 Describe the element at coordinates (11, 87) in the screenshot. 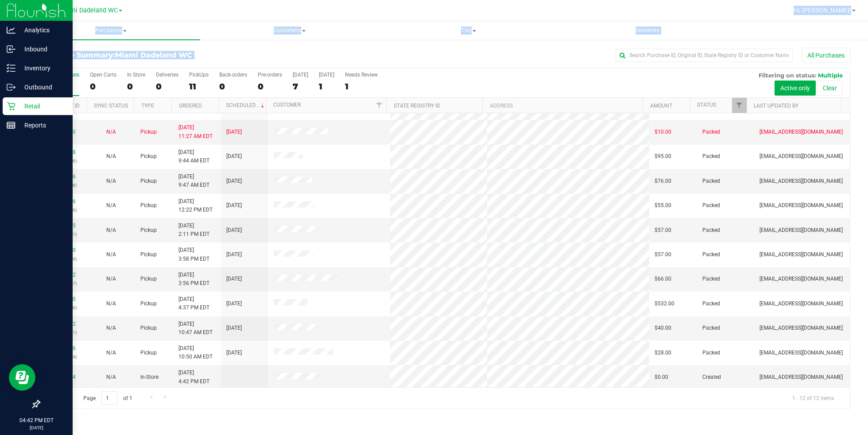

I see `inline-svg: Outbound` at that location.